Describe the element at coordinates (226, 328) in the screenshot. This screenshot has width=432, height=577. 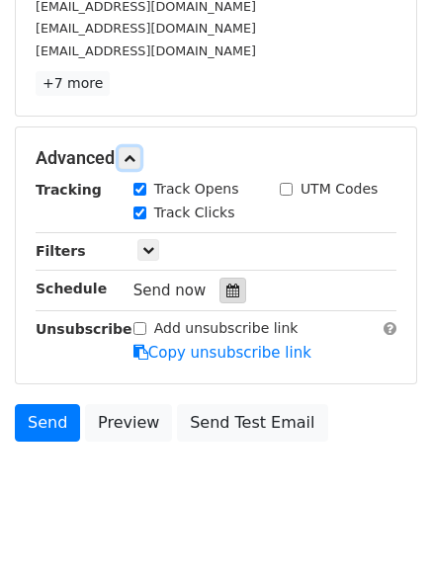
I see `label: Add unsubscribe link` at that location.